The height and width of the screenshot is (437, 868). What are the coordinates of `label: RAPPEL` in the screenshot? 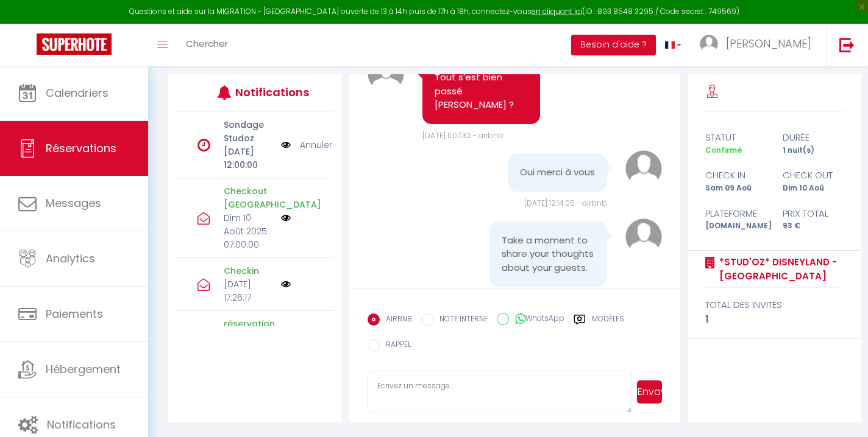 It's located at (395, 346).